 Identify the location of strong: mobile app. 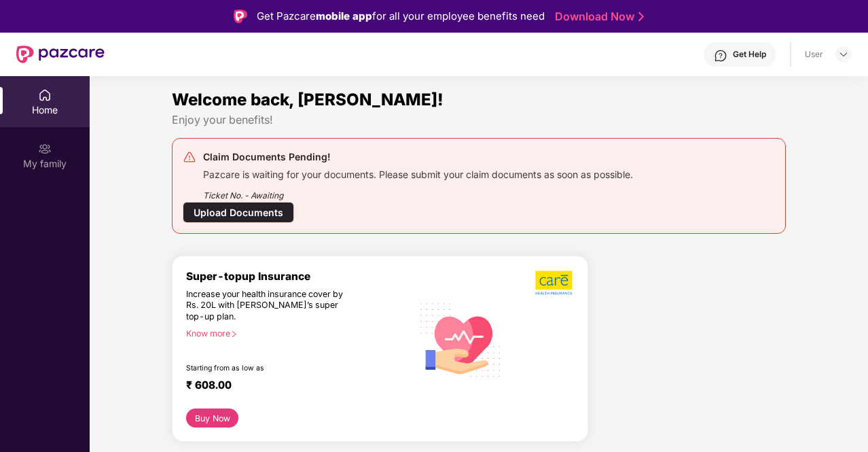
(344, 16).